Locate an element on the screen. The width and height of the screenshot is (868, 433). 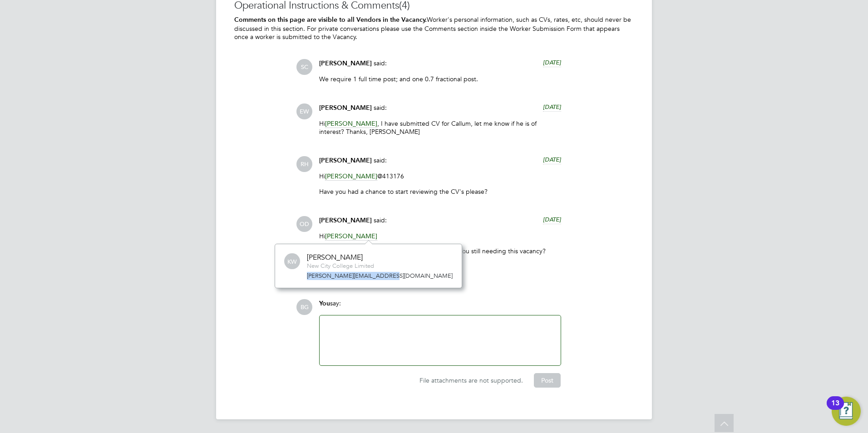
p: We require 1 full time post; and one 0.7 fractional post. is located at coordinates (440, 79).